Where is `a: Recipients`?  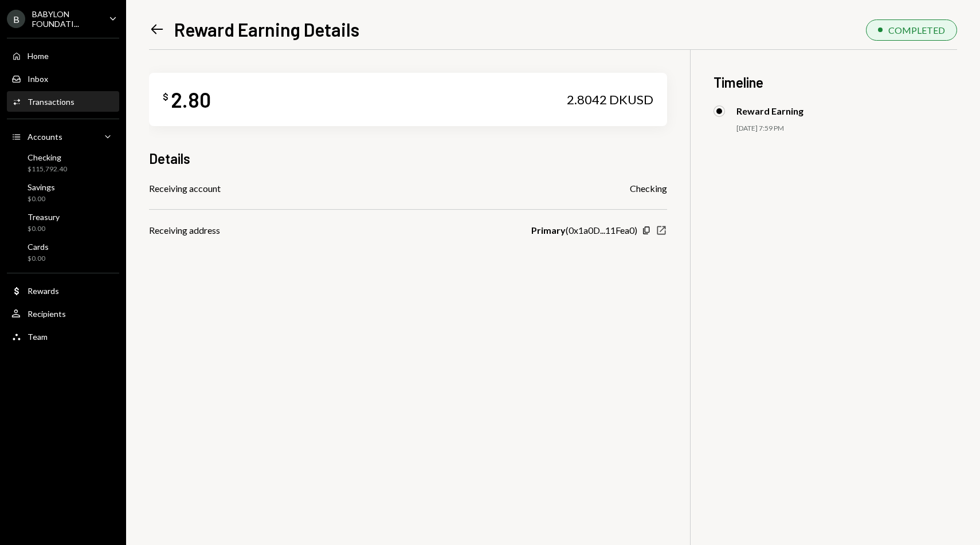
a: Recipients is located at coordinates (63, 314).